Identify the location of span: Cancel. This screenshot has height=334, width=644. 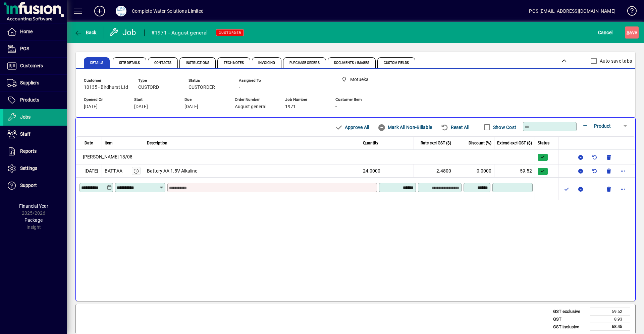
(606, 32).